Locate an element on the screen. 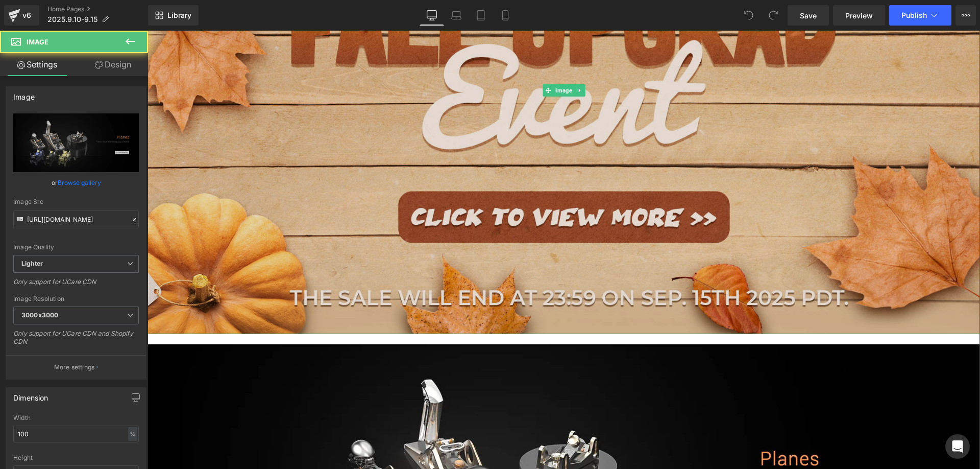  span: Library is located at coordinates (179, 15).